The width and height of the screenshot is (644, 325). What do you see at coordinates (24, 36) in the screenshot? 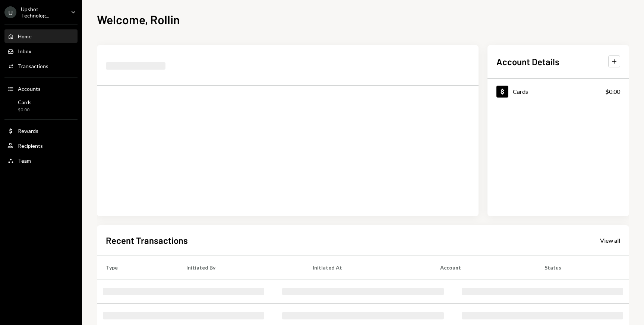
I see `div: Home` at bounding box center [24, 36].